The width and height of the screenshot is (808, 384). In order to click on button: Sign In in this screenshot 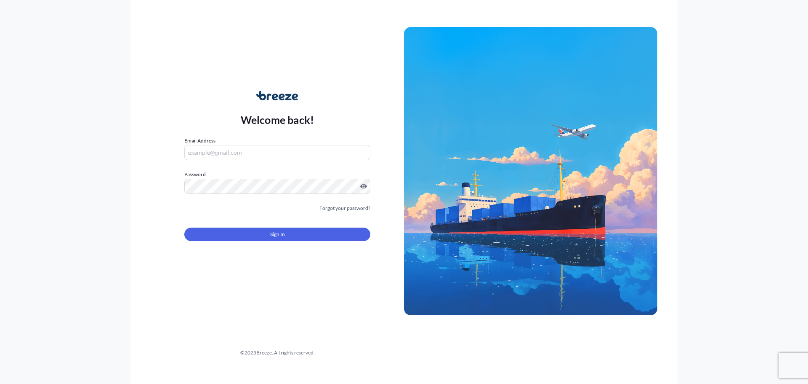, I will do `click(277, 234)`.